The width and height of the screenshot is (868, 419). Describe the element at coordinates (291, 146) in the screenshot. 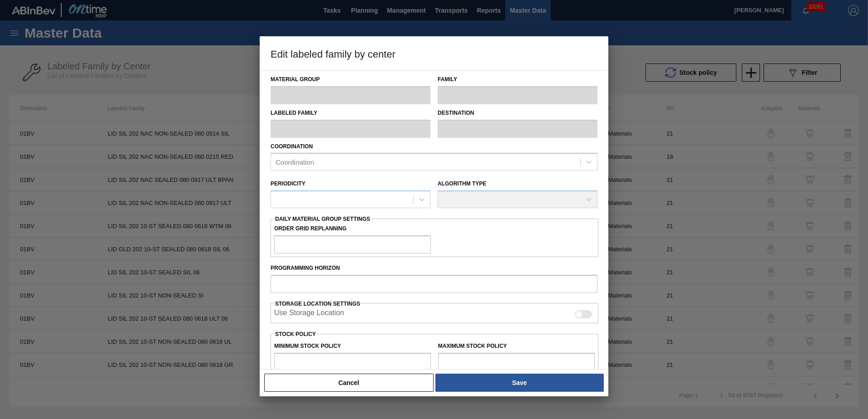

I see `label: Coordination` at that location.